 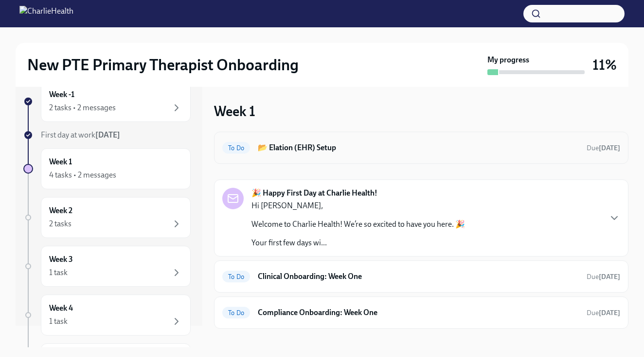 I want to click on p: Welcome to Charlie Health! We’re so excited to have you here. 🎉, so click(x=359, y=224).